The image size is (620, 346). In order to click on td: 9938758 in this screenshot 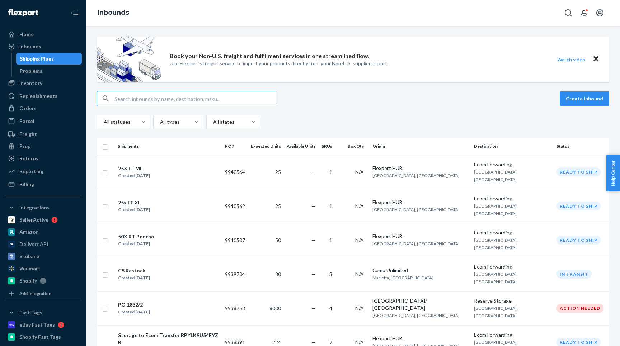, I will do `click(235, 308)`.